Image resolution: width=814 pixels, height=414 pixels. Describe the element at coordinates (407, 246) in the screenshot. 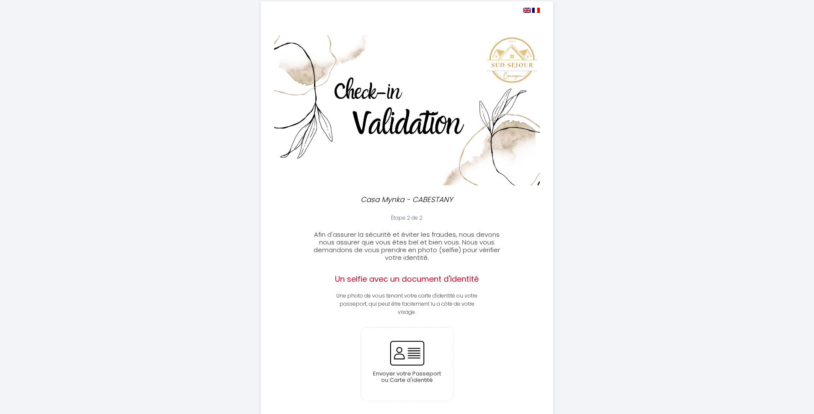

I see `span: Afin d'assurer la sécurité et éviter les fraudes, nous devons nous assurer que vous êtes bel et b...` at that location.